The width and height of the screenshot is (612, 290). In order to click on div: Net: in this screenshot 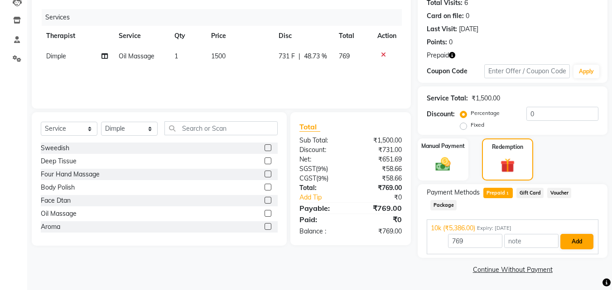, I will do `click(322, 159)`.